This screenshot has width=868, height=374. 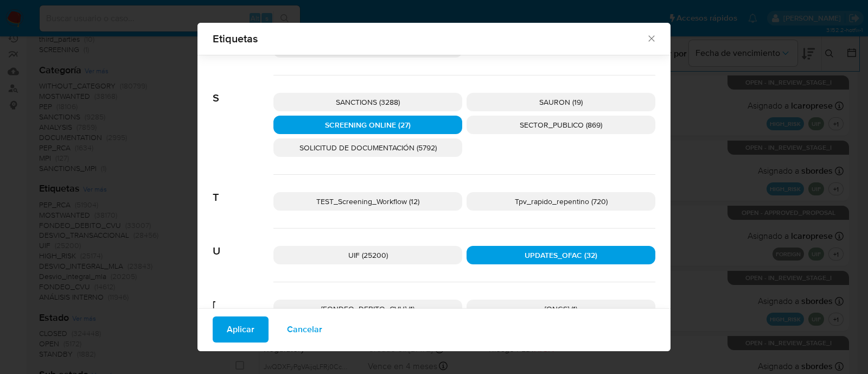 I want to click on div: TEST_Screening_Workflow (12), so click(x=368, y=201).